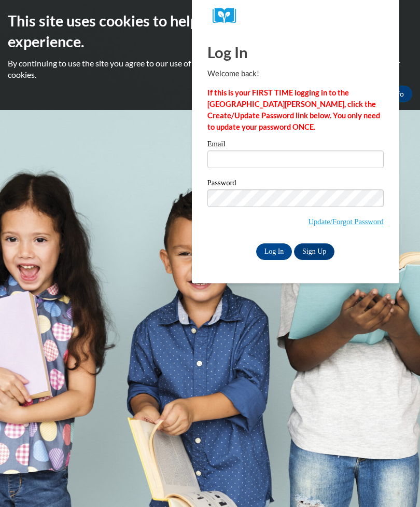  Describe the element at coordinates (345, 222) in the screenshot. I see `a: Update/Forgot Password` at that location.